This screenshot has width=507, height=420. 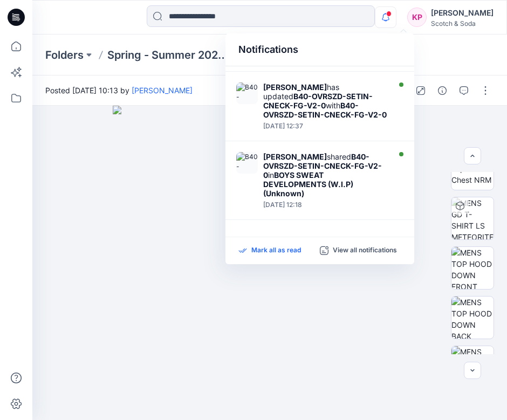 What do you see at coordinates (276, 250) in the screenshot?
I see `p: Mark all as read` at bounding box center [276, 250].